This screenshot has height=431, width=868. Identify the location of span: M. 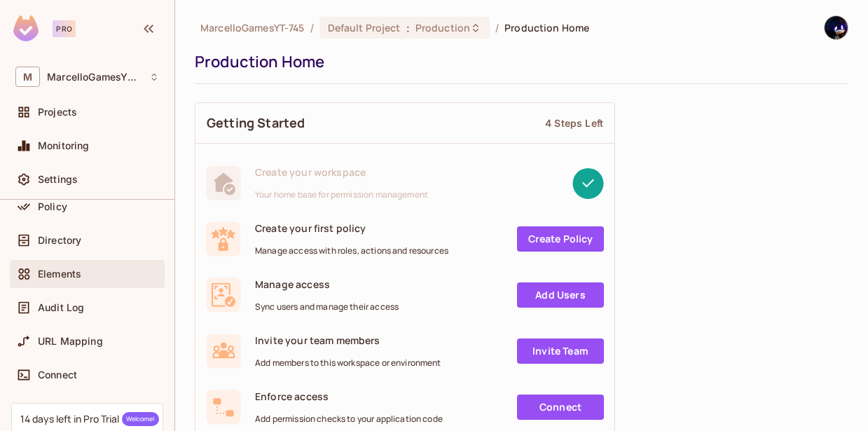
(28, 77).